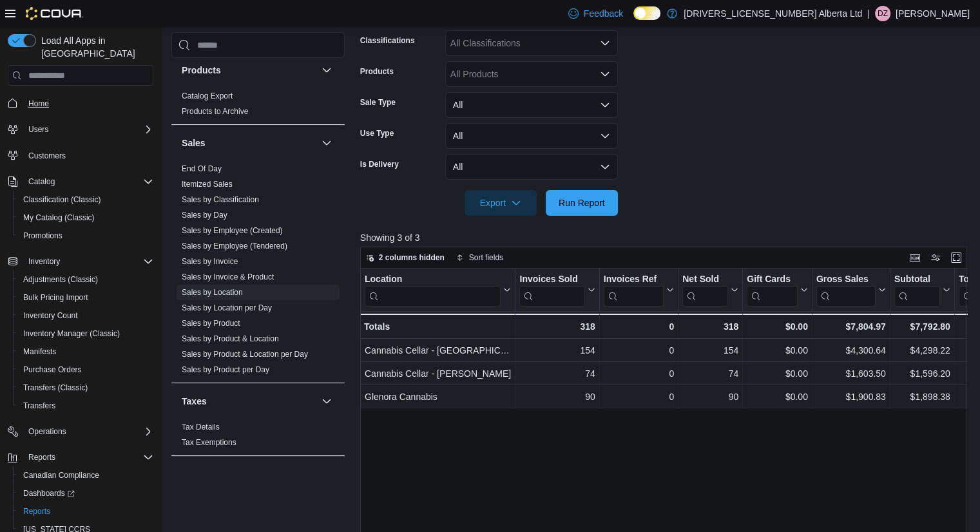 The height and width of the screenshot is (532, 980). What do you see at coordinates (80, 155) in the screenshot?
I see `button: Customers` at bounding box center [80, 155].